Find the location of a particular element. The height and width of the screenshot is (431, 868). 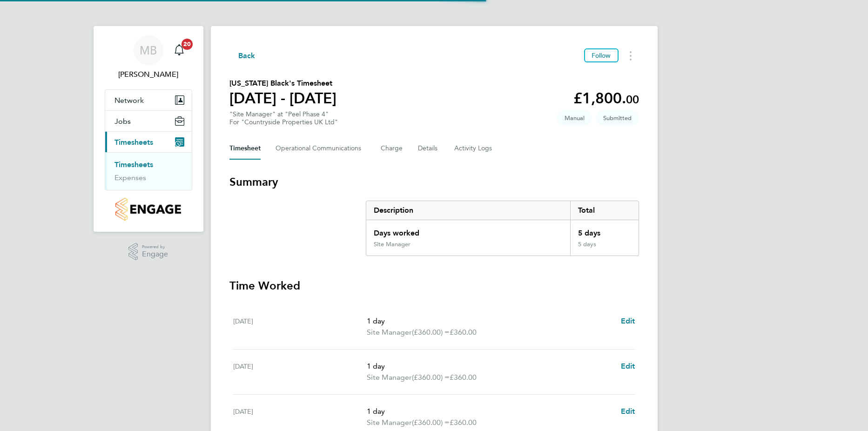

span: 00 is located at coordinates (632, 99).